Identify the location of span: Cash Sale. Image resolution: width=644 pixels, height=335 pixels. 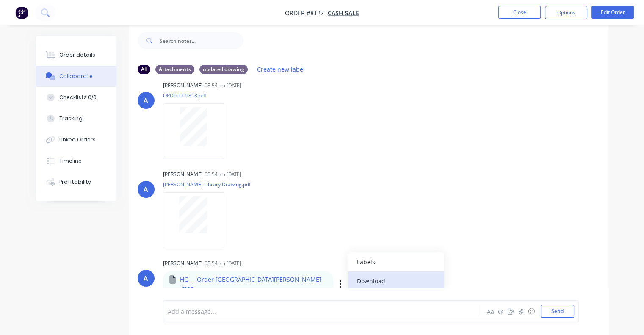
(343, 13).